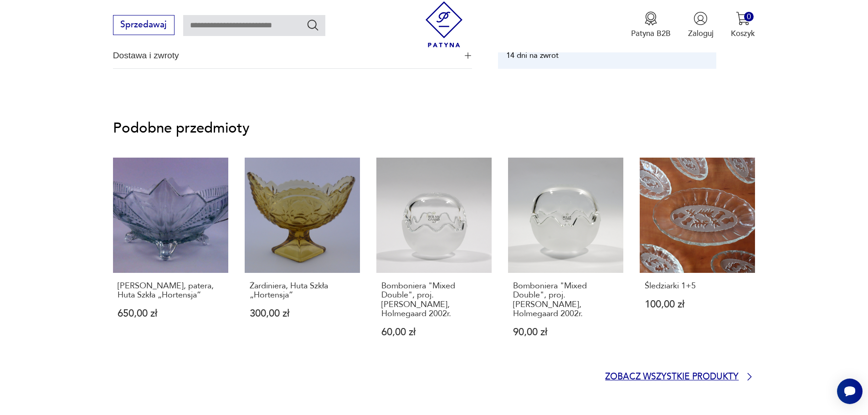 The width and height of the screenshot is (868, 415). What do you see at coordinates (293, 55) in the screenshot?
I see `button: Ikona plusaDostawa i zwroty` at bounding box center [293, 55].